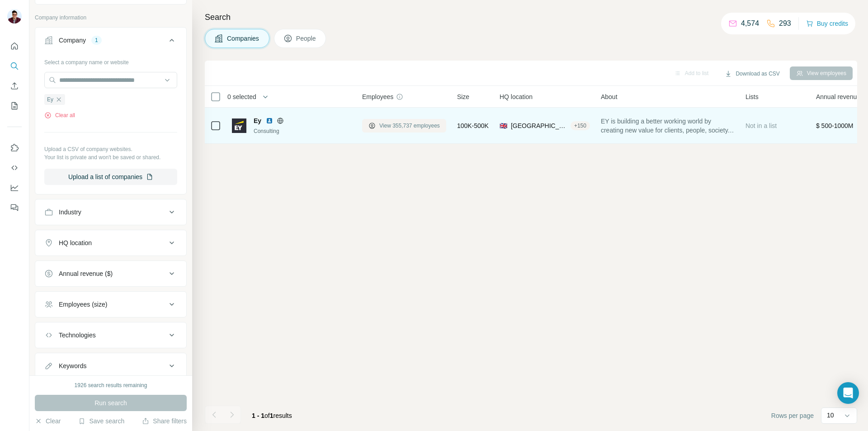 The image size is (868, 431). Describe the element at coordinates (96, 40) in the screenshot. I see `div: 1` at that location.